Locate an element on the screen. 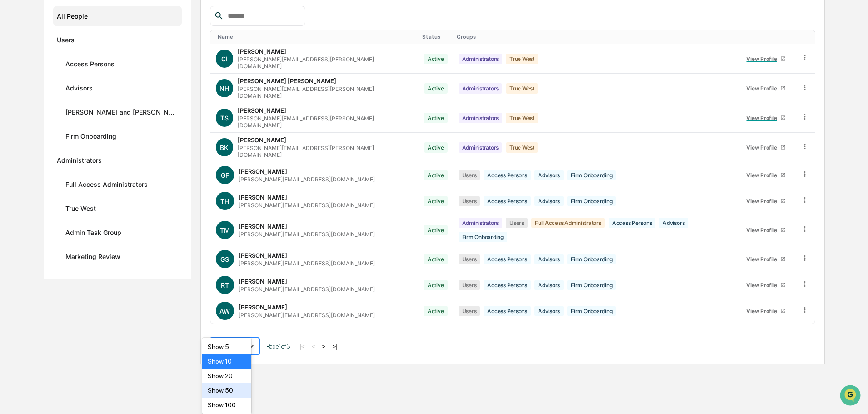 This screenshot has width=868, height=414. div: Show 100 is located at coordinates (227, 405).